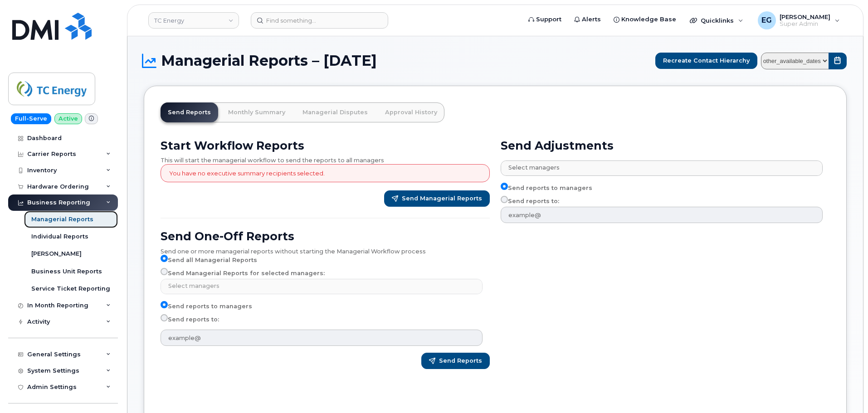 The height and width of the screenshot is (413, 868). What do you see at coordinates (442, 199) in the screenshot?
I see `span: Send Managerial Reports` at bounding box center [442, 199].